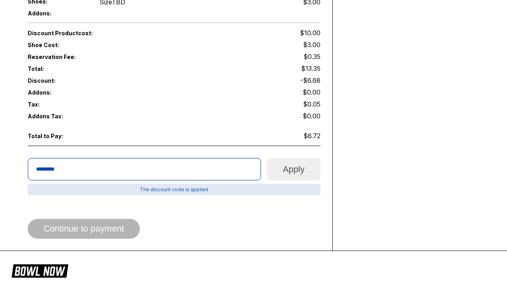 The image size is (507, 285). I want to click on span: Discount Product cost:, so click(101, 33).